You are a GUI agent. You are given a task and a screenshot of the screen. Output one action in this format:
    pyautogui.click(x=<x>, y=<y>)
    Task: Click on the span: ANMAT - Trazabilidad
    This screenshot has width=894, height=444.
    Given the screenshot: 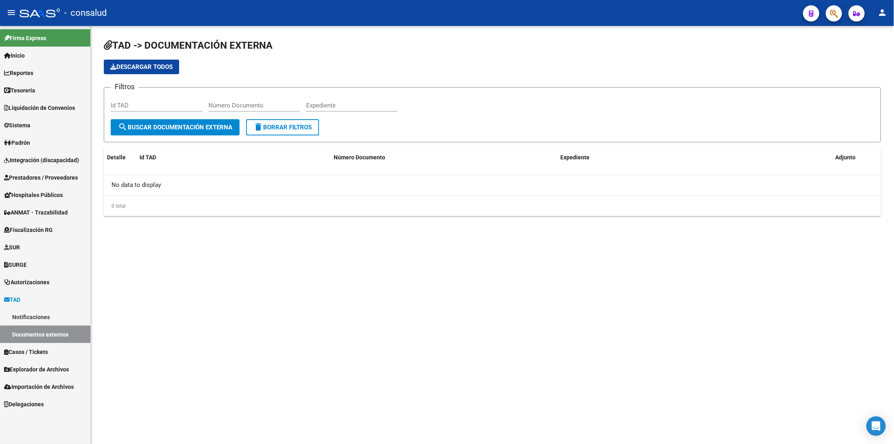 What is the action you would take?
    pyautogui.click(x=36, y=213)
    